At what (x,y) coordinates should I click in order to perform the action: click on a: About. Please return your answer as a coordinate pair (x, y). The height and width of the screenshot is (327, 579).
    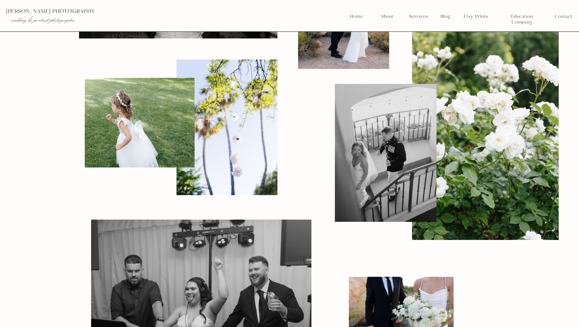
    Looking at the image, I should click on (387, 17).